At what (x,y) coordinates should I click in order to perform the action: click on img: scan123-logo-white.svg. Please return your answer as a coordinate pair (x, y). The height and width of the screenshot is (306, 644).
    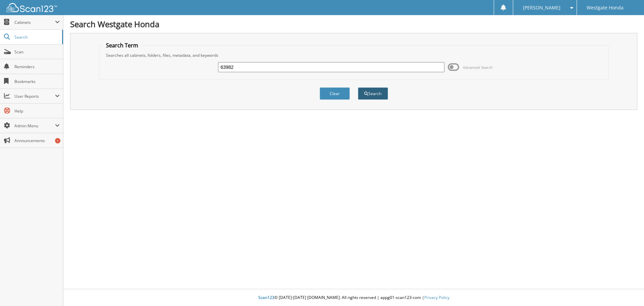
    Looking at the image, I should click on (32, 7).